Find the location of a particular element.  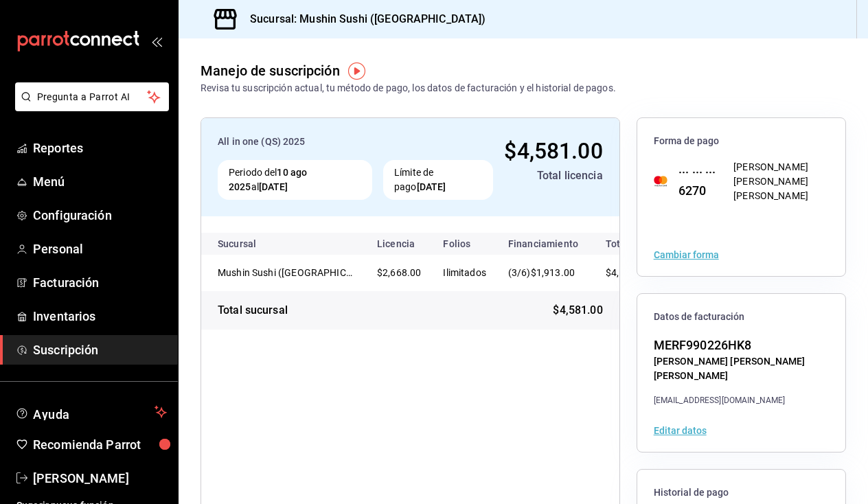

span: $2,668.00 is located at coordinates (399, 273).